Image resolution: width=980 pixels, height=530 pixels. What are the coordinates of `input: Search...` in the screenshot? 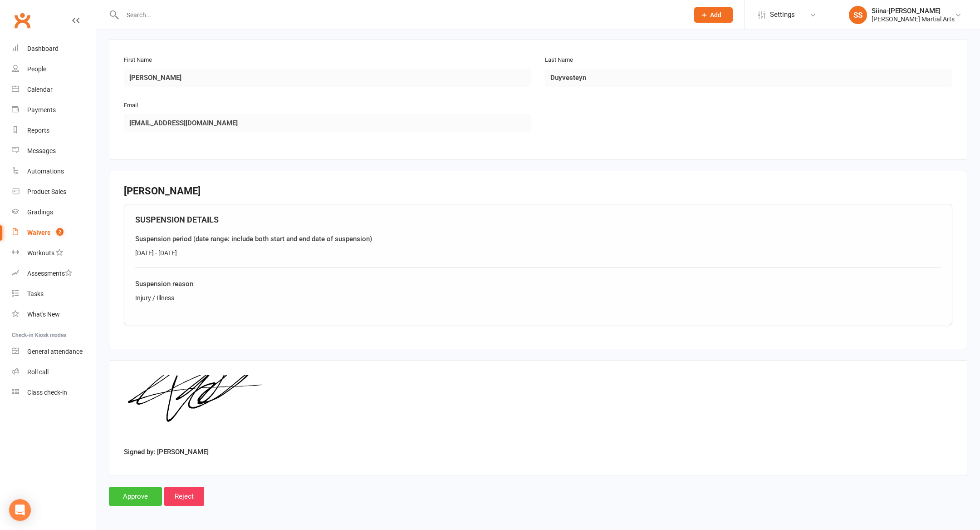 It's located at (401, 15).